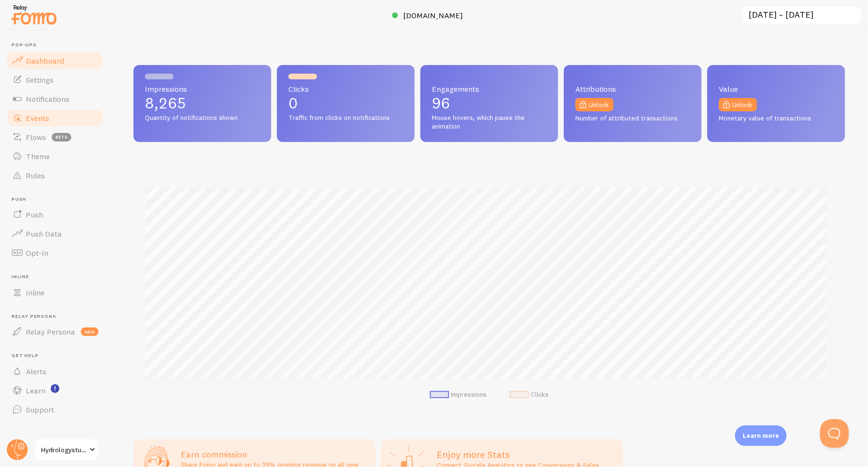 The width and height of the screenshot is (868, 467). What do you see at coordinates (90, 332) in the screenshot?
I see `span: new` at bounding box center [90, 332].